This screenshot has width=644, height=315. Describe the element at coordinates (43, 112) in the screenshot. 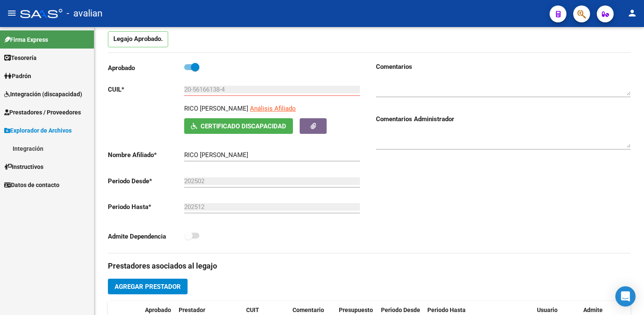

I see `span: Prestadores / Proveedores` at that location.